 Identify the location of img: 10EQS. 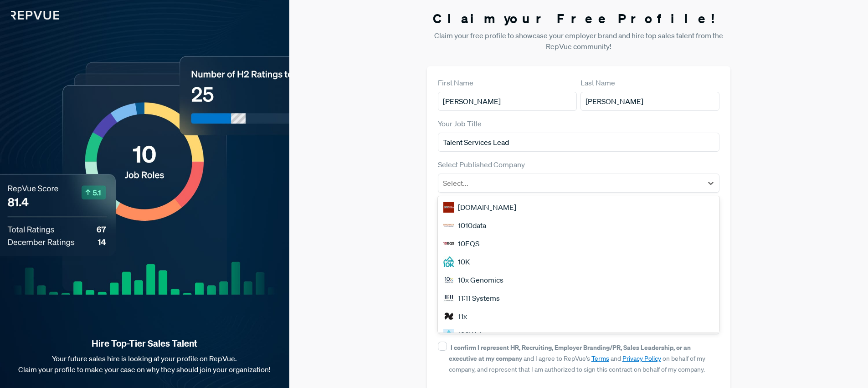
(449, 244).